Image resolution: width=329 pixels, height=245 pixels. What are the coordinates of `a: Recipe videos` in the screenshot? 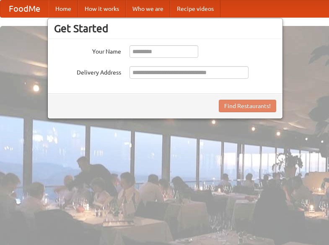 It's located at (195, 9).